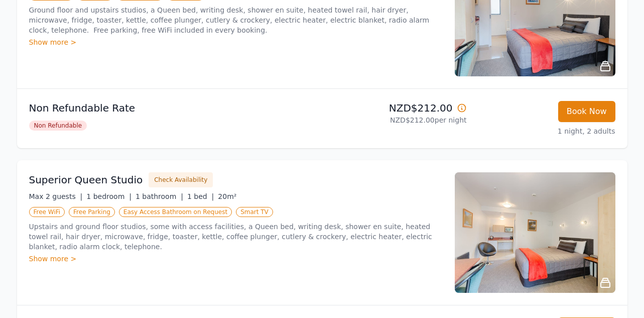 The image size is (644, 318). What do you see at coordinates (545, 131) in the screenshot?
I see `p: 1 night, 2 adults` at bounding box center [545, 131].